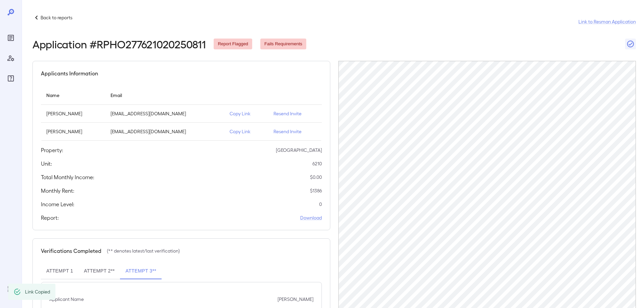  Describe the element at coordinates (38, 291) in the screenshot. I see `div: Link Copied` at that location.